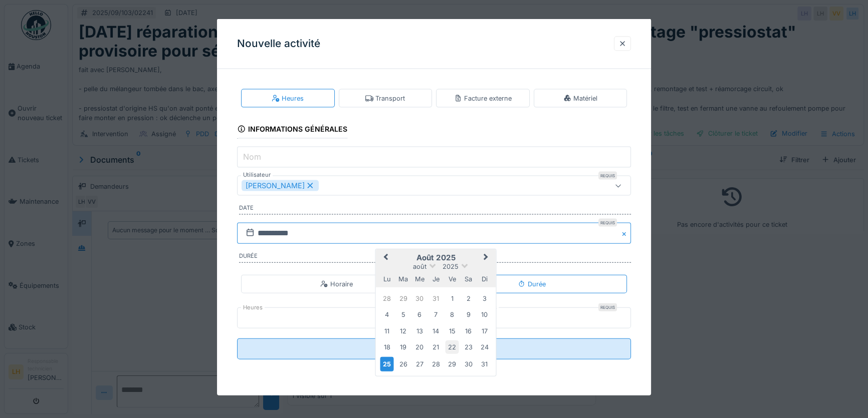 This screenshot has height=418, width=868. What do you see at coordinates (451, 278) in the screenshot?
I see `div: vendredi` at bounding box center [451, 278].